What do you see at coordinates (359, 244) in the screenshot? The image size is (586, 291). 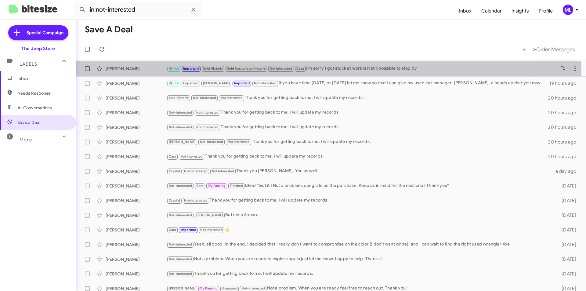 I see `div: Yeah, all good. In the end, I decided that I really don't want to compromise on the color (I don'...` at bounding box center [359, 244].